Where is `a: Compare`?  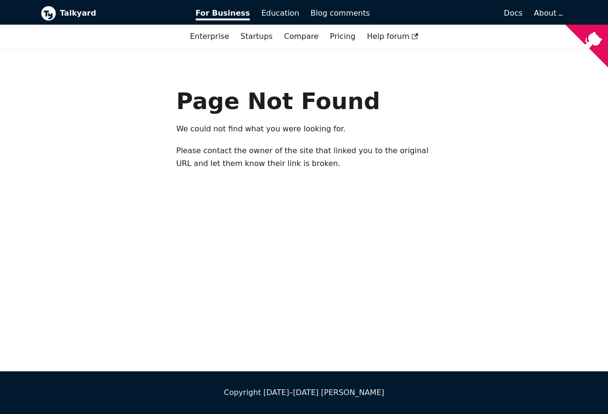 a: Compare is located at coordinates (301, 36).